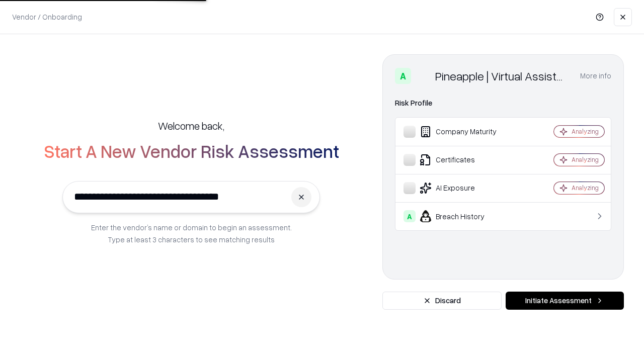  I want to click on p: Enter the vendor’s name or domain to begin an assessment. Type at least 3 characters to see match..., so click(191, 233).